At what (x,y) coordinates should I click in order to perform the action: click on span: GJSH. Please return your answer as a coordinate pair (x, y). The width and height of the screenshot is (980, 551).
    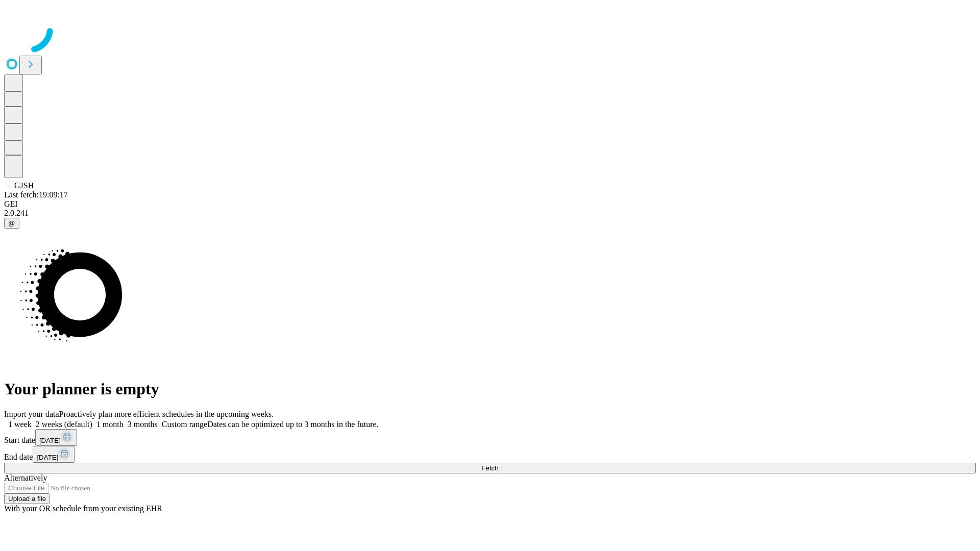
    Looking at the image, I should click on (24, 185).